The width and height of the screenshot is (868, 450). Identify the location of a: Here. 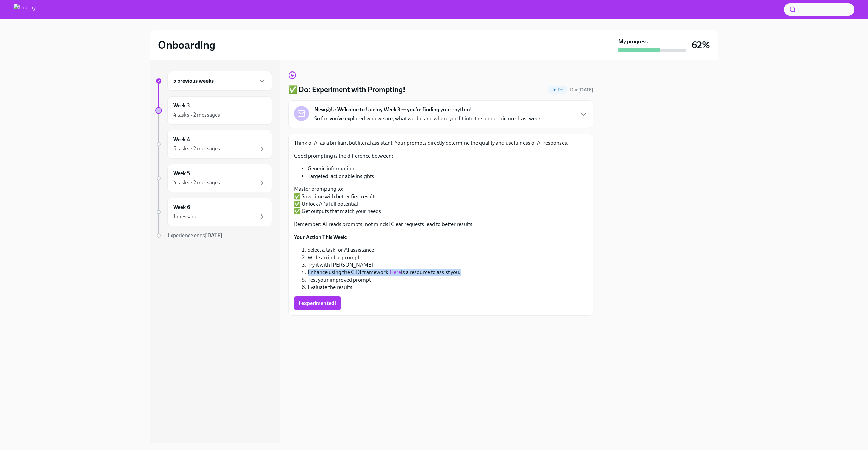
(395, 272).